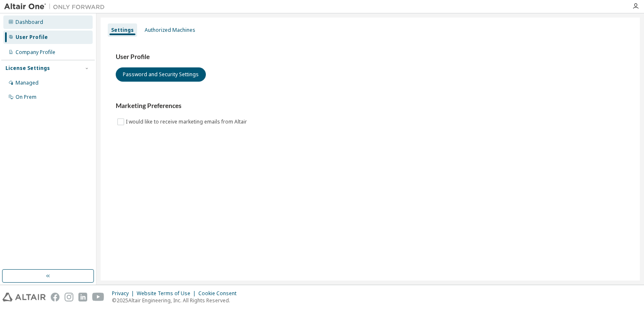 Image resolution: width=644 pixels, height=309 pixels. I want to click on div: Website Terms of Use, so click(167, 293).